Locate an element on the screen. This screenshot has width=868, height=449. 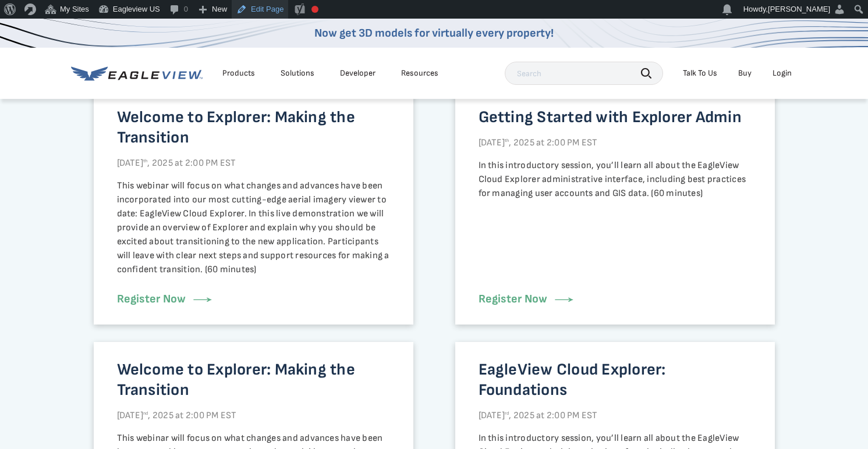
sup: nd is located at coordinates (146, 413).